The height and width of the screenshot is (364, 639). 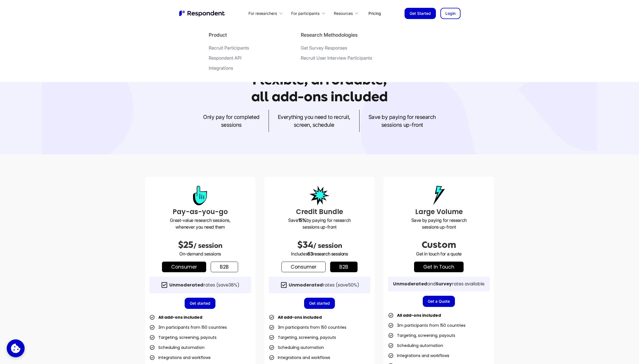 What do you see at coordinates (330, 253) in the screenshot?
I see `span: research sessions` at bounding box center [330, 253].